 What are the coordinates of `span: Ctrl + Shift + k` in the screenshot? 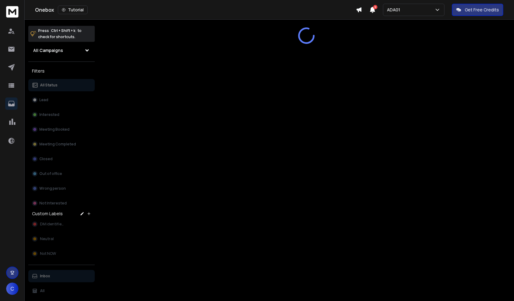 It's located at (63, 30).